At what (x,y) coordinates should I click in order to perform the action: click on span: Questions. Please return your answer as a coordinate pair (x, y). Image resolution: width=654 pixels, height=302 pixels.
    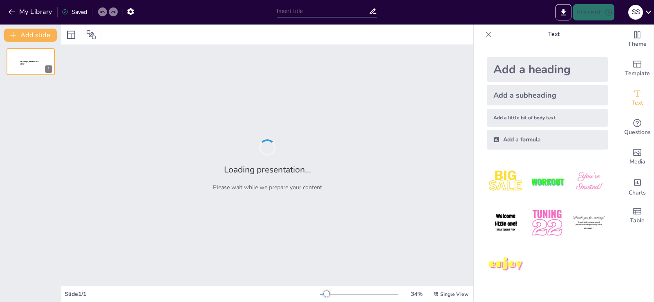
    Looking at the image, I should click on (637, 132).